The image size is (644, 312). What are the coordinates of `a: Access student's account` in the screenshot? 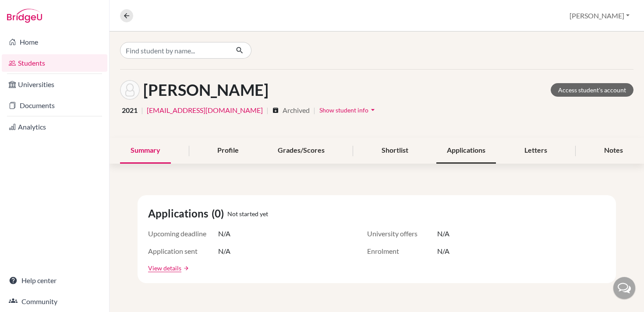 It's located at (592, 90).